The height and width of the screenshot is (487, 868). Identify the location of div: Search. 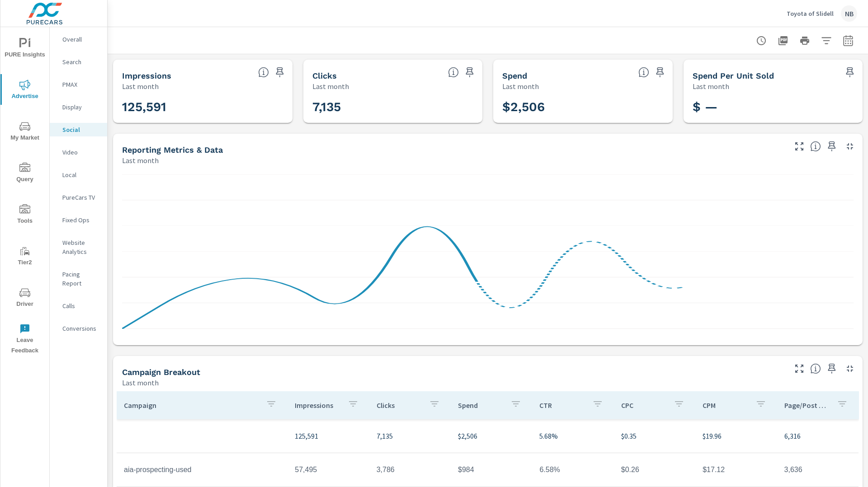
(78, 62).